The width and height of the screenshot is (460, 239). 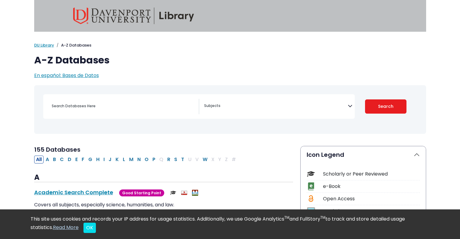 I want to click on img: Icon Open Access, so click(x=311, y=199).